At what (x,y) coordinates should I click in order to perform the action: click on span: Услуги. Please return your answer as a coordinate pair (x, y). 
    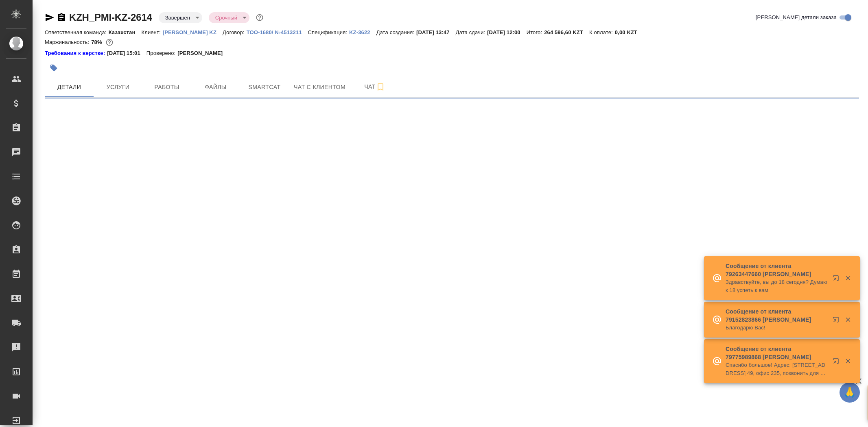
    Looking at the image, I should click on (118, 87).